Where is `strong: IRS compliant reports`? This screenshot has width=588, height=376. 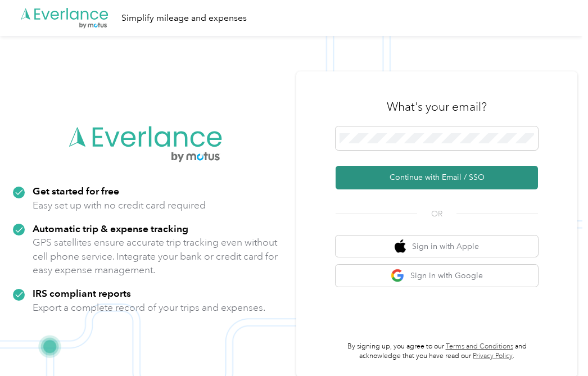
strong: IRS compliant reports is located at coordinates (81, 293).